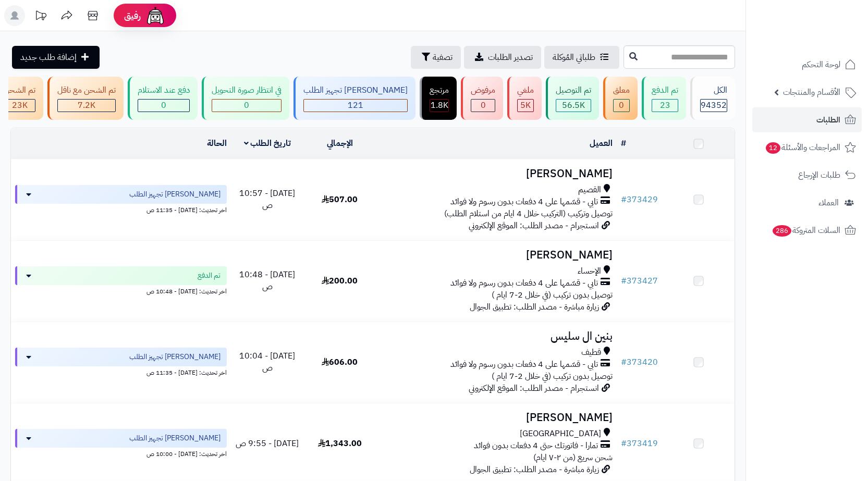 This screenshot has height=481, width=868. I want to click on div: 1807, so click(439, 105).